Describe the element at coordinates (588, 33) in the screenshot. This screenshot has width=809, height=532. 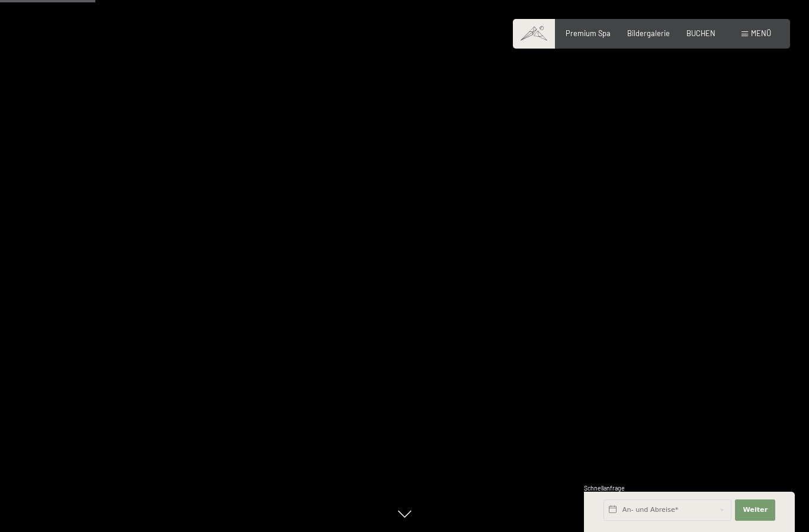
I see `a: Premium Spa` at that location.